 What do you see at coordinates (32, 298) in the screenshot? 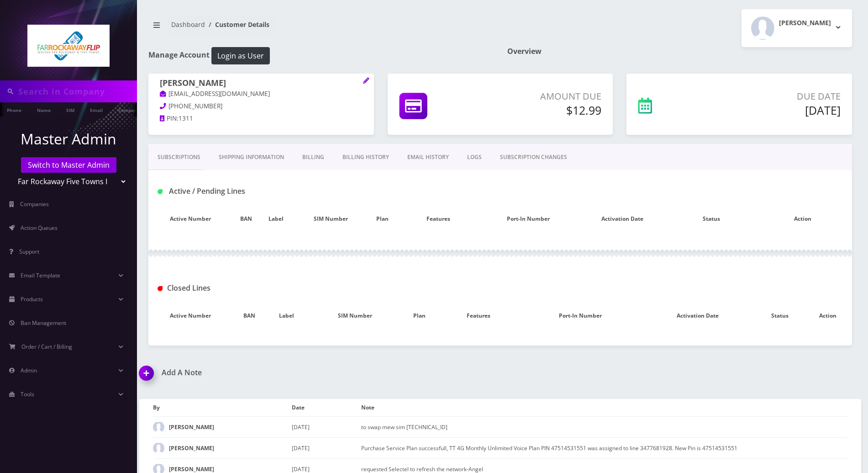
I see `span: Products` at bounding box center [32, 298].